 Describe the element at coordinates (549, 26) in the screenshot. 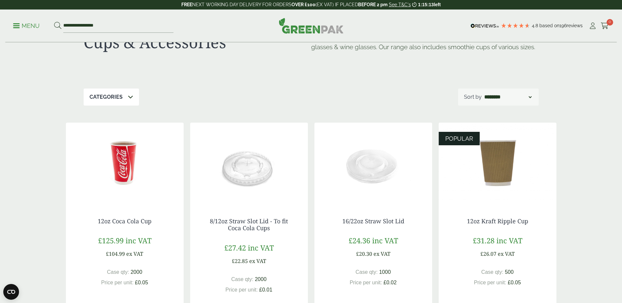

I see `span: Based on` at that location.